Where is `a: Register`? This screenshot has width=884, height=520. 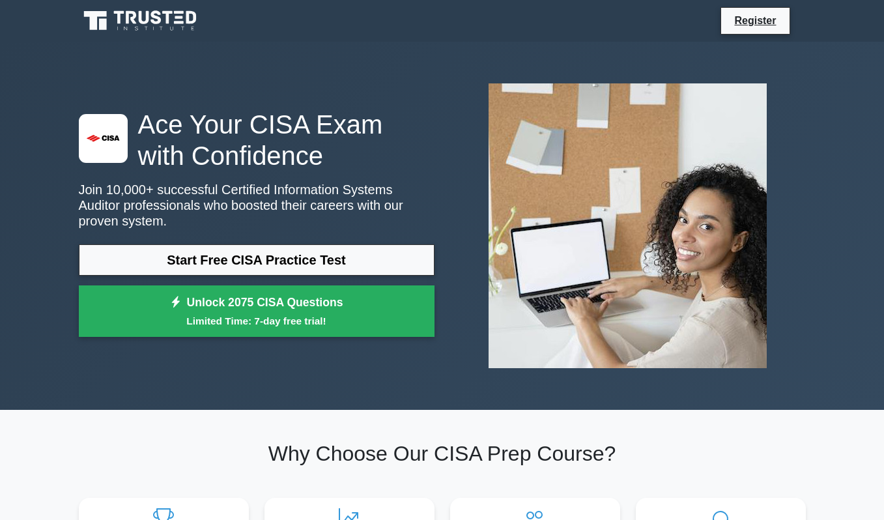 a: Register is located at coordinates (755, 20).